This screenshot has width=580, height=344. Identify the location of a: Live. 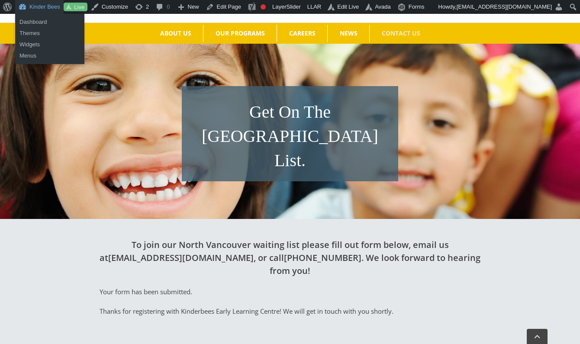
(75, 7).